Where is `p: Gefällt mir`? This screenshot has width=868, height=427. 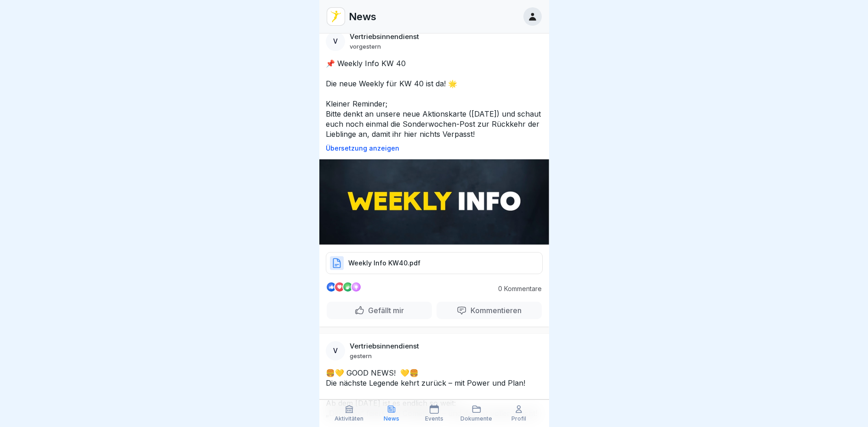
p: Gefällt mir is located at coordinates (384, 311).